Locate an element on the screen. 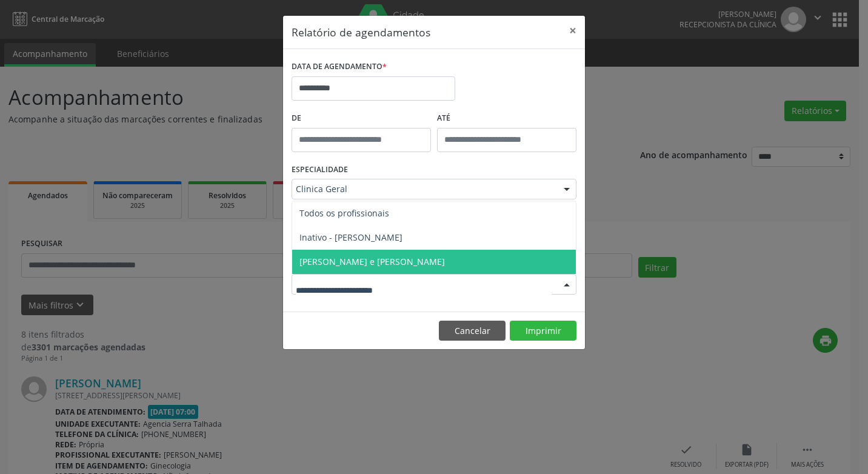  button: Cancelar is located at coordinates (472, 331).